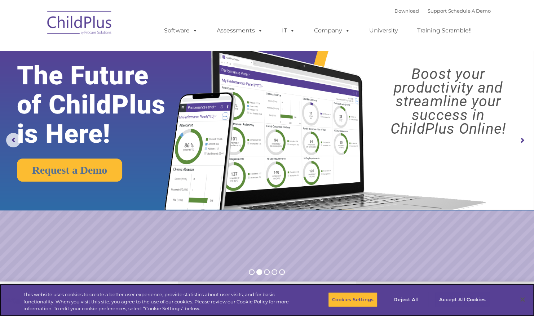 This screenshot has width=534, height=316. I want to click on button: Reject All, so click(406, 299).